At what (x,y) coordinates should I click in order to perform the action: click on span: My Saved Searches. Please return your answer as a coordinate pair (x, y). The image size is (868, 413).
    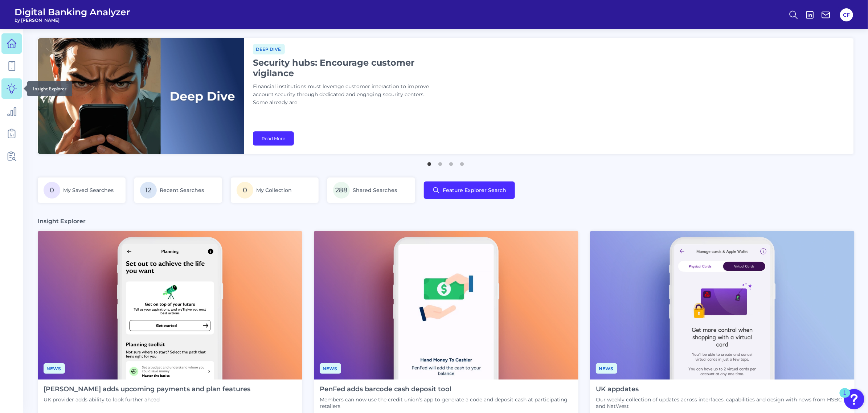
    Looking at the image, I should click on (88, 190).